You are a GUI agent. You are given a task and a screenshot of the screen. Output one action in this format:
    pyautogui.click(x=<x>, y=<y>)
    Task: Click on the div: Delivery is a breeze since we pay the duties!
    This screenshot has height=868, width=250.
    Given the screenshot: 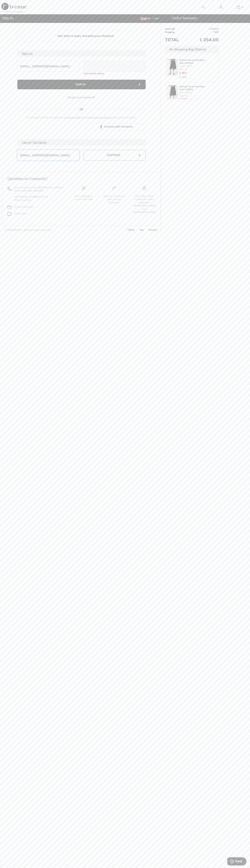 What is the action you would take?
    pyautogui.click(x=114, y=199)
    